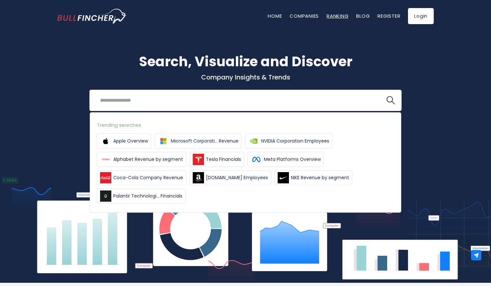 This screenshot has height=286, width=491. What do you see at coordinates (148, 178) in the screenshot?
I see `span: Coca-Cola Company Revenue` at bounding box center [148, 178].